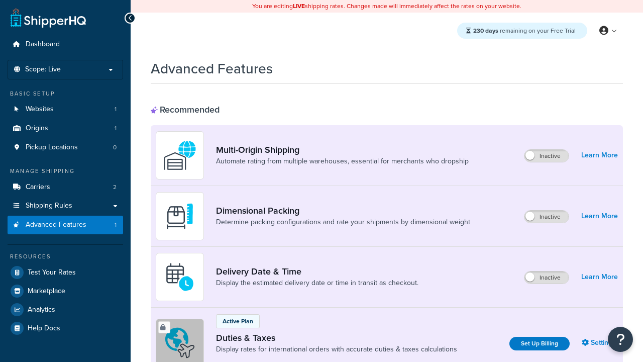 Image resolution: width=643 pixels, height=362 pixels. Describe the element at coordinates (343, 222) in the screenshot. I see `a: Determine packing configurations and rate your shipments by dimensional weight` at that location.